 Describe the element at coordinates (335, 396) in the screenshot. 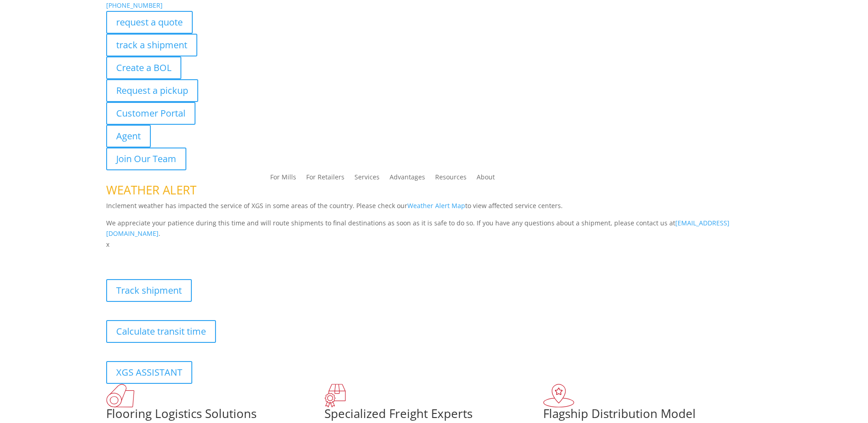

I see `img: xgs-icon-focused-on-flooring-red` at that location.